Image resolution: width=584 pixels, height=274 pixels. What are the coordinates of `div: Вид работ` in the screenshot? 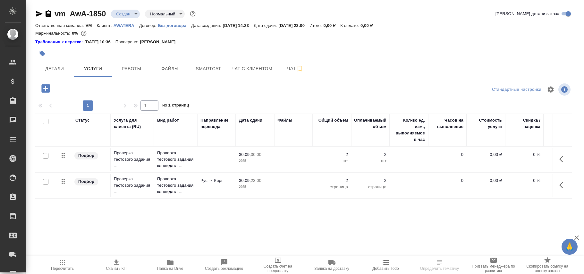 It's located at (168, 120).